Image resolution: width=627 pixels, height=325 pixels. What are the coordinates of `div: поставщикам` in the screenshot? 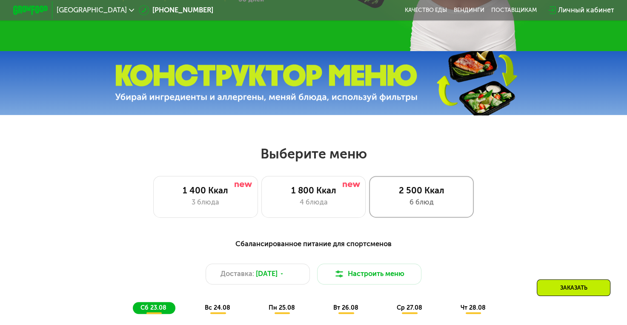 It's located at (514, 10).